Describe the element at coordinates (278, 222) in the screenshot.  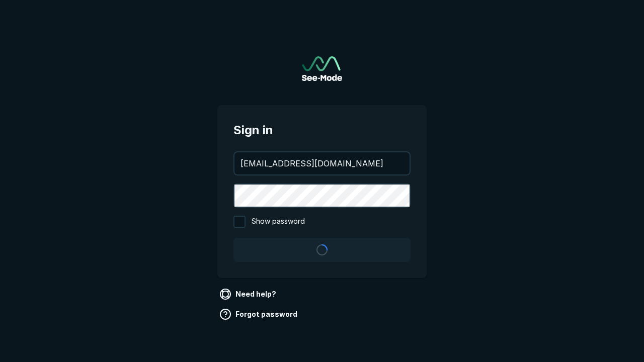
I see `span: Show password` at that location.